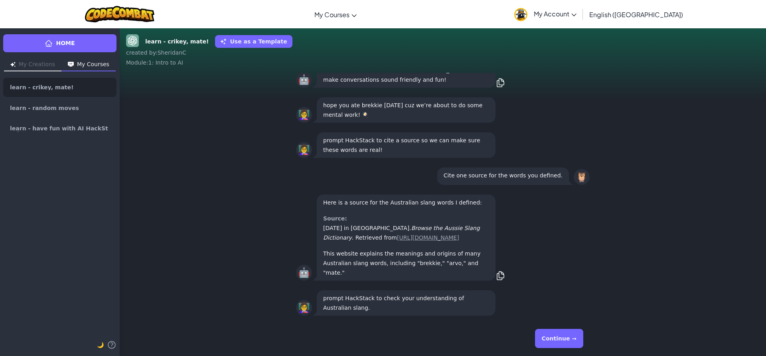 This screenshot has width=766, height=356. Describe the element at coordinates (33, 65) in the screenshot. I see `button: My Creations` at that location.